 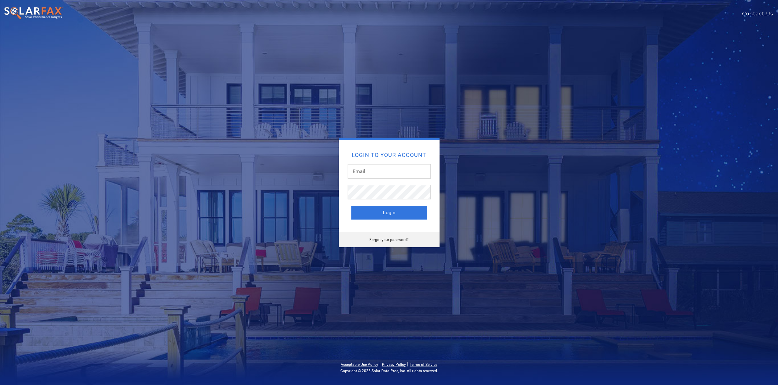 What do you see at coordinates (389, 155) in the screenshot?
I see `h2: Login to your account` at bounding box center [389, 155].